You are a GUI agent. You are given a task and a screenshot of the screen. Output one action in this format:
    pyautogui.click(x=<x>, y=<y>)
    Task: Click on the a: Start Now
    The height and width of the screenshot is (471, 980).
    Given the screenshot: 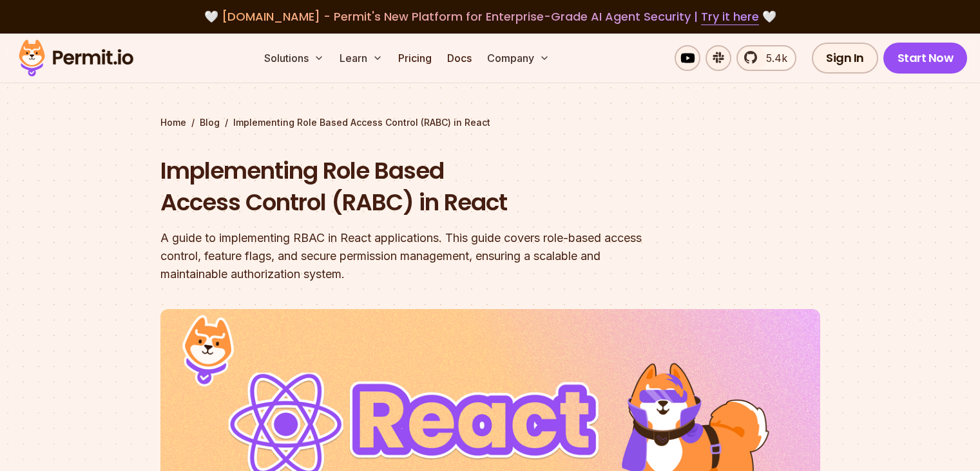 What is the action you would take?
    pyautogui.click(x=925, y=58)
    